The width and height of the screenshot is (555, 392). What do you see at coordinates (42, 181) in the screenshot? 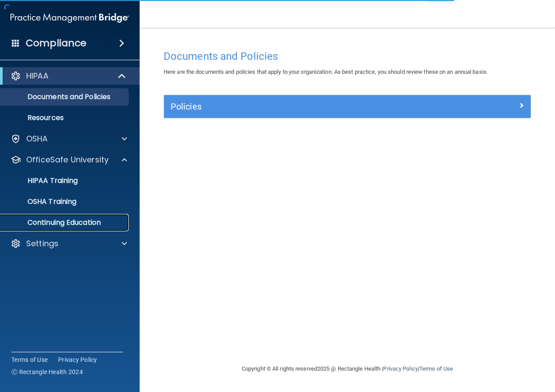
I see `p: HIPAA Training` at bounding box center [42, 181].